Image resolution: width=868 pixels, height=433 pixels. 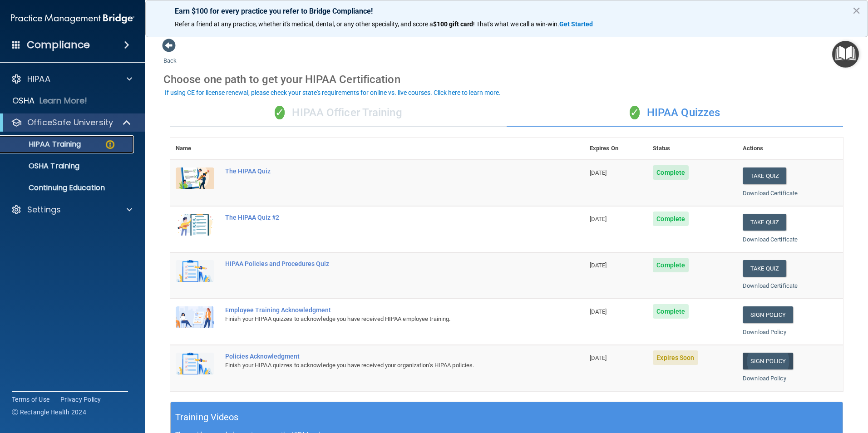 I want to click on div: Employee Training Acknowledgment, so click(x=381, y=310).